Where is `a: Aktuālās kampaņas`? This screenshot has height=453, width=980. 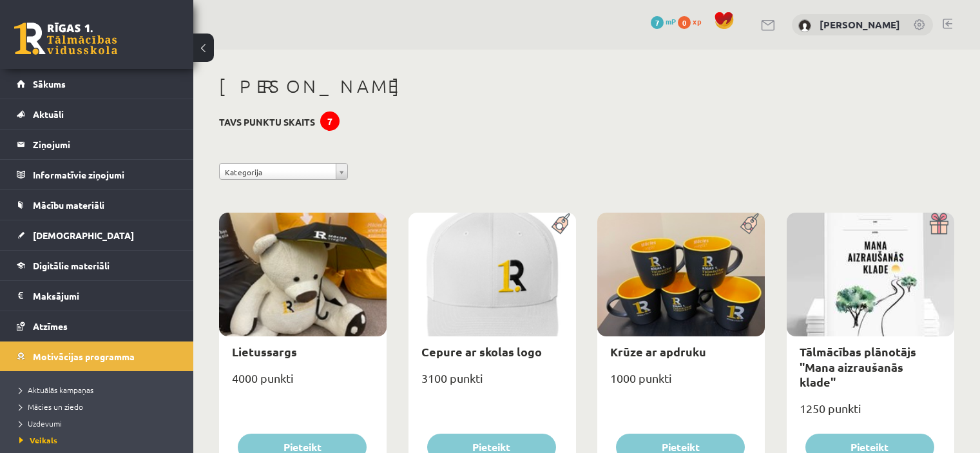 a: Aktuālās kampaņas is located at coordinates (100, 390).